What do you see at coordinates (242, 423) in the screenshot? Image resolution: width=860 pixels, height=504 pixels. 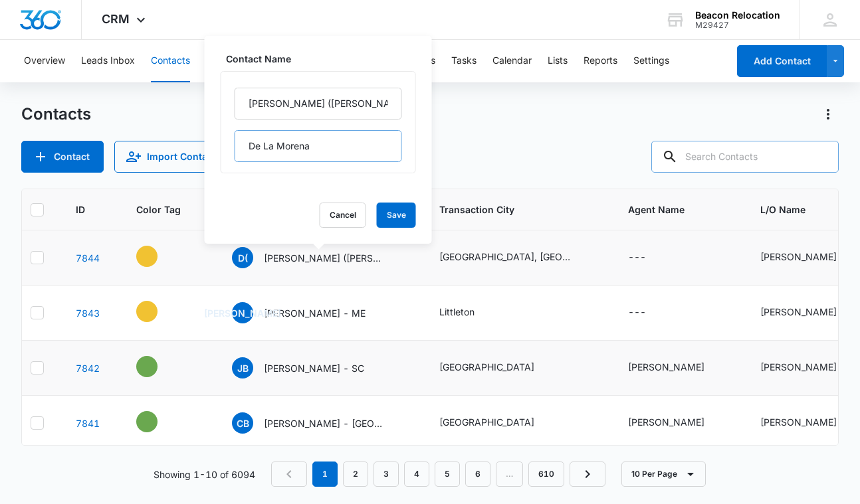 I see `span: CB` at bounding box center [242, 423].